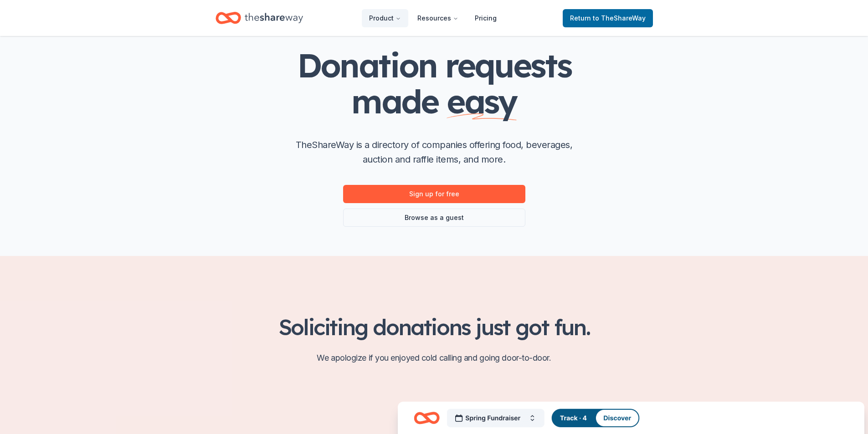 This screenshot has width=868, height=434. What do you see at coordinates (434, 218) in the screenshot?
I see `a: Browse as a guest` at bounding box center [434, 218].